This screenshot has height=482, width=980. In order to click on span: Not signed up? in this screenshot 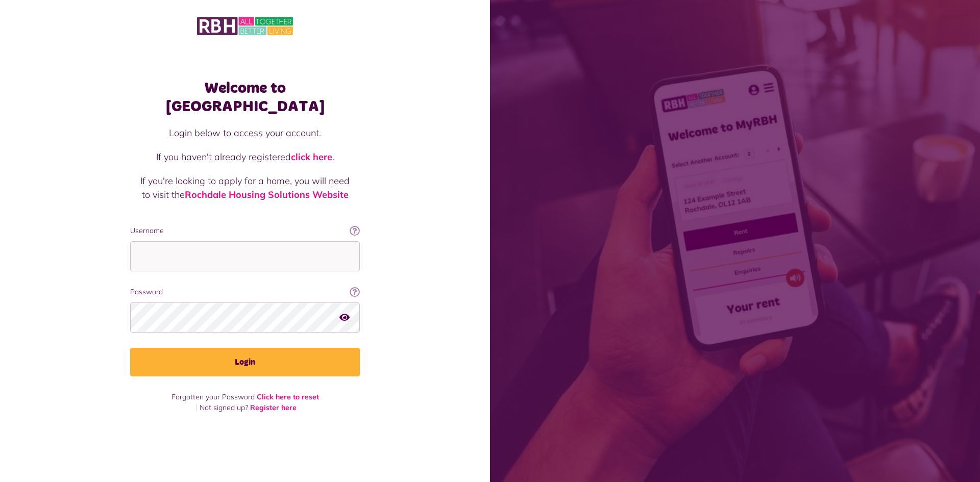, I will do `click(223, 408)`.